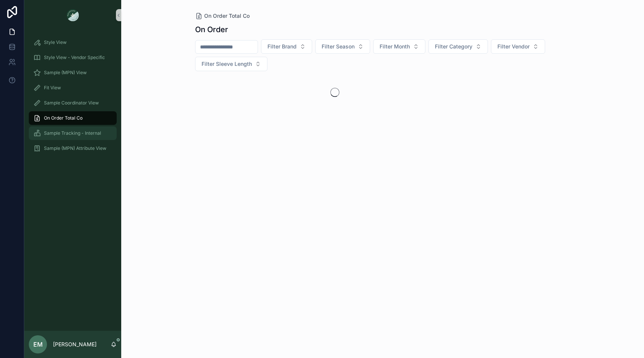 The height and width of the screenshot is (358, 644). Describe the element at coordinates (227, 64) in the screenshot. I see `span: Filter Sleeve Length` at that location.